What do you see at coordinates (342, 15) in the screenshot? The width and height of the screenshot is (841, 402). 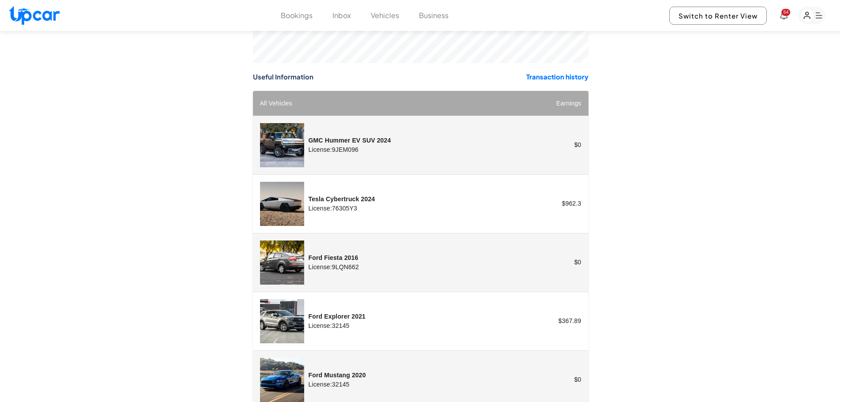 I see `button: Inbox` at bounding box center [342, 15].